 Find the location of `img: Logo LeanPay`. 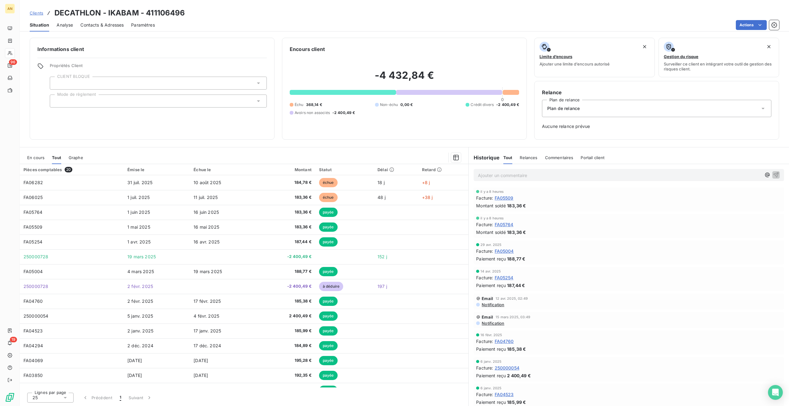

img: Logo LeanPay is located at coordinates (10, 398).